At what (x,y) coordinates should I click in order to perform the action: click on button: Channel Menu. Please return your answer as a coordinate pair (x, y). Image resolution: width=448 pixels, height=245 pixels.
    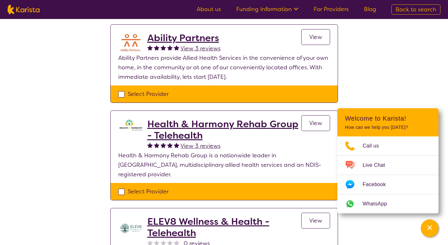
    Looking at the image, I should click on (429, 228).